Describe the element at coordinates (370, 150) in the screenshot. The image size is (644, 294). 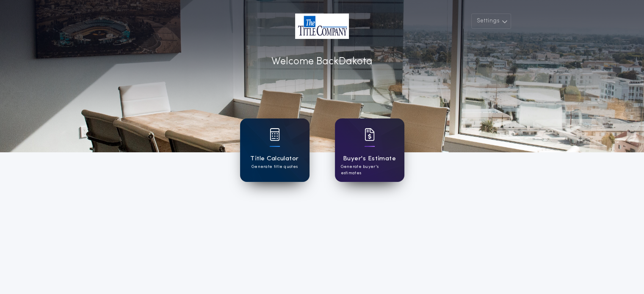
I see `a: card iconBuyer's EstimateGenerate buyer's estimates` at that location.